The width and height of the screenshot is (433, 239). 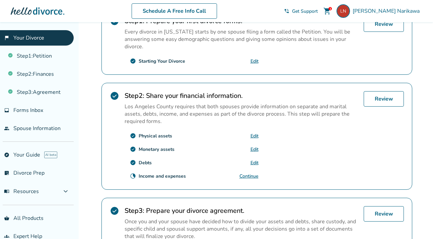 I want to click on a: Schedule A Free Info Call, so click(x=174, y=11).